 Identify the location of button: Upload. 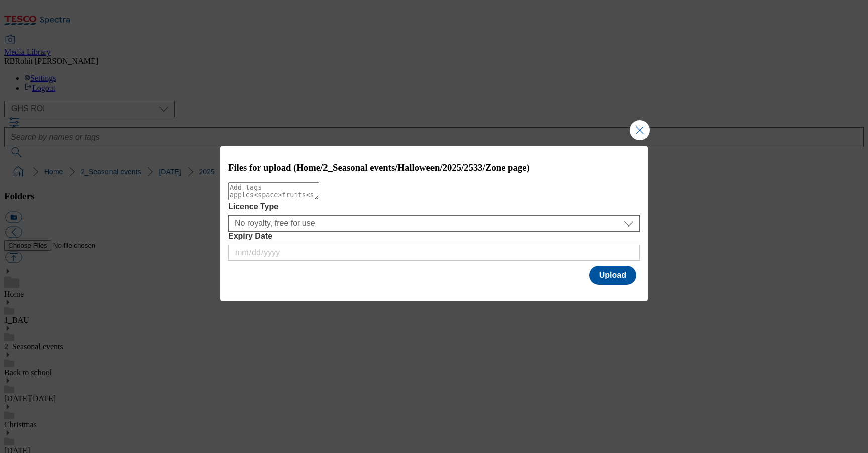
(613, 275).